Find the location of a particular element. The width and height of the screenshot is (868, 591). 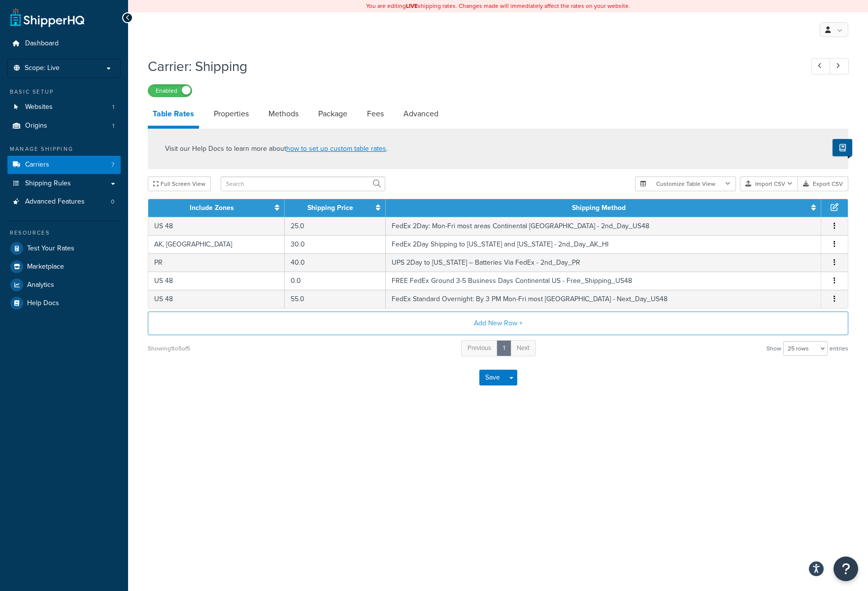

td: 0.0 is located at coordinates (335, 281).